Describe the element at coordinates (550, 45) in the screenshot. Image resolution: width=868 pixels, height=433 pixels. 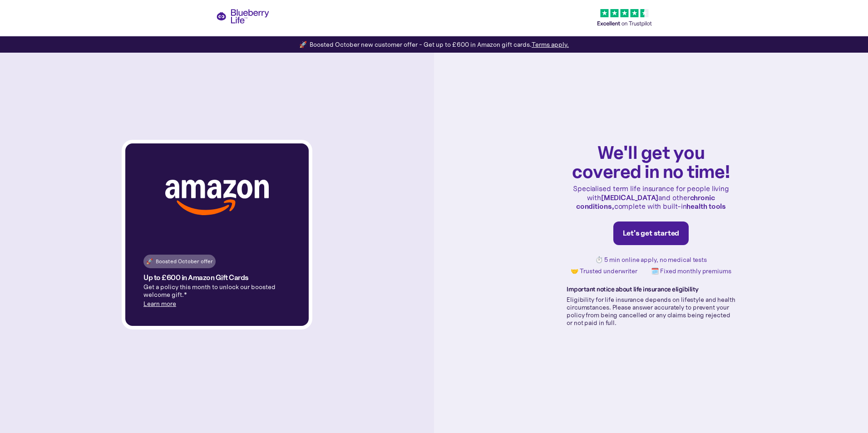
I see `a: Terms apply.` at that location.